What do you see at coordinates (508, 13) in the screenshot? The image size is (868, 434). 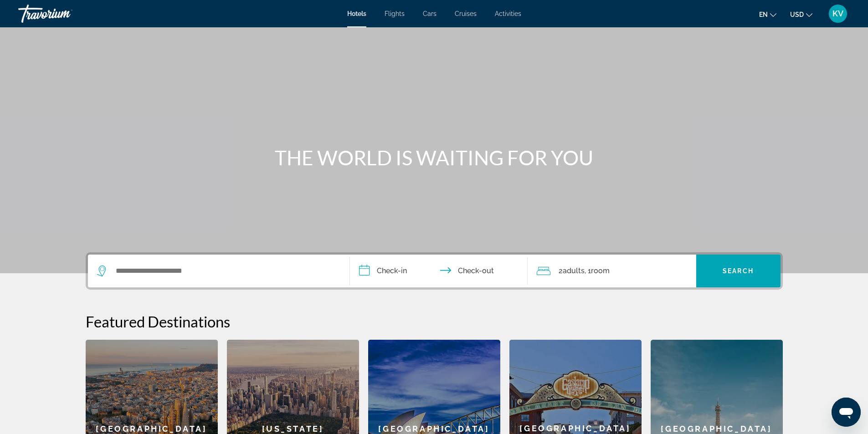 I see `a: Activities` at bounding box center [508, 13].